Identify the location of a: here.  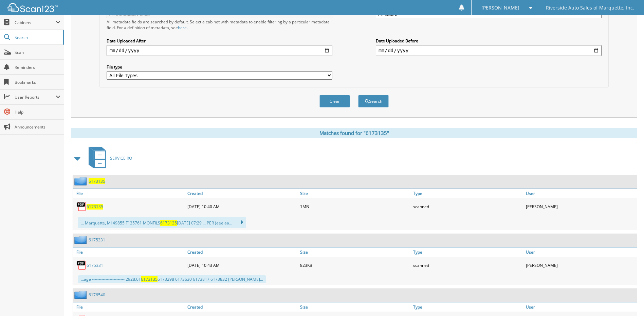
(182, 27).